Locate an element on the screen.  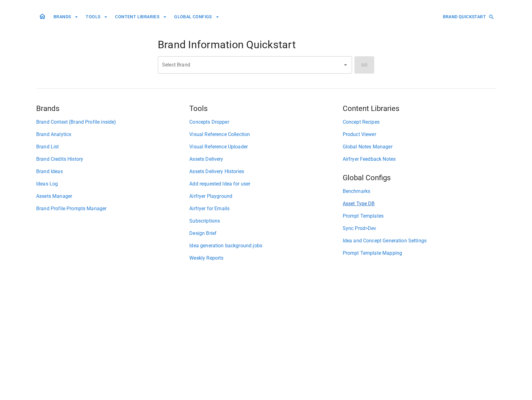
a: Brand Ideas is located at coordinates (113, 171).